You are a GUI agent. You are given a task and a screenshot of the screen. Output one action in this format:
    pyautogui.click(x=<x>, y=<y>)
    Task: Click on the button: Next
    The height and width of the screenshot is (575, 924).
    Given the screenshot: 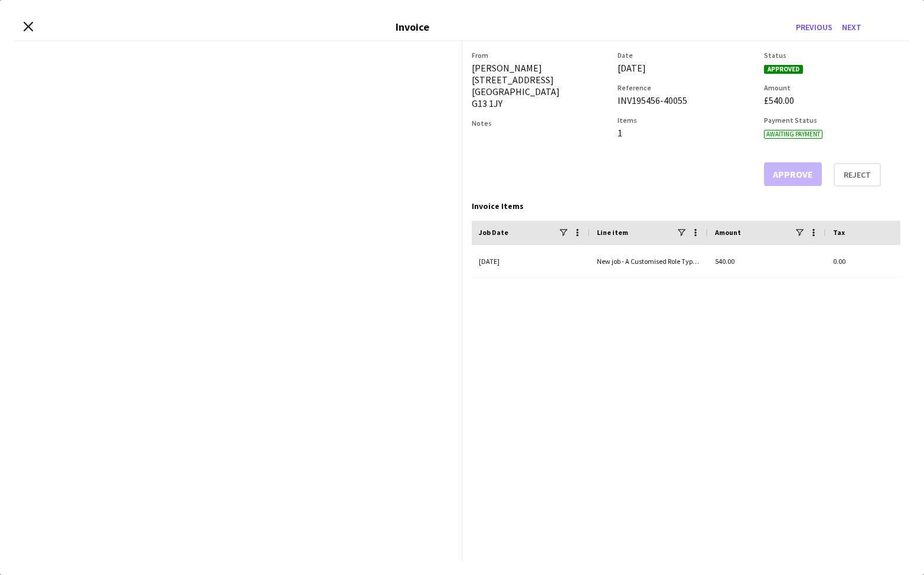 What is the action you would take?
    pyautogui.click(x=851, y=27)
    